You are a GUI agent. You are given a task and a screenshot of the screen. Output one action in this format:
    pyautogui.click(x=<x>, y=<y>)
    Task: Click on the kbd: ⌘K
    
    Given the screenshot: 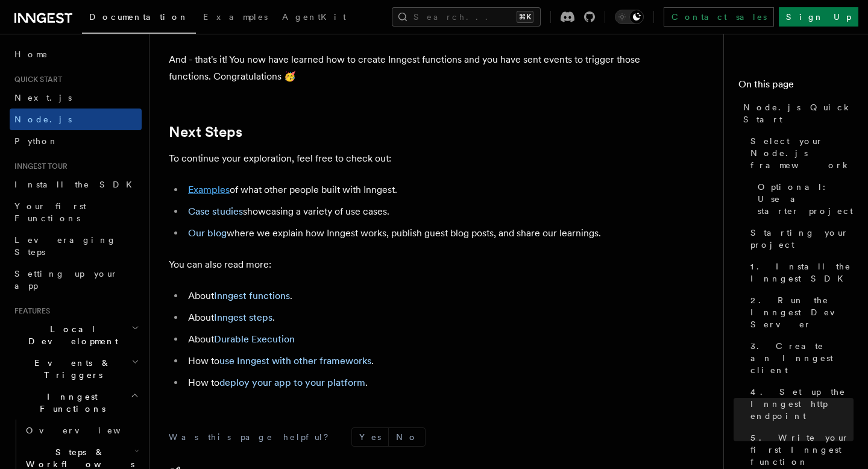 What is the action you would take?
    pyautogui.click(x=525, y=17)
    